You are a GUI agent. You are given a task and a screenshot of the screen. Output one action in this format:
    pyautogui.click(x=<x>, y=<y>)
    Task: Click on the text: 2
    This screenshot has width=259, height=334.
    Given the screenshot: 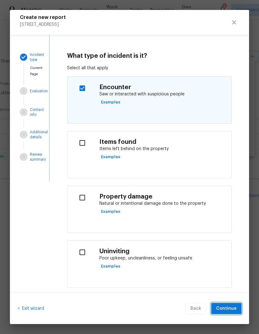 What is the action you would take?
    pyautogui.click(x=24, y=91)
    